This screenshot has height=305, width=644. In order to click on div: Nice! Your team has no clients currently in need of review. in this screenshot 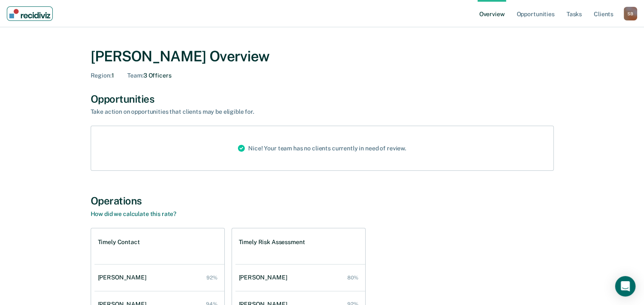, I will do `click(322, 148)`.